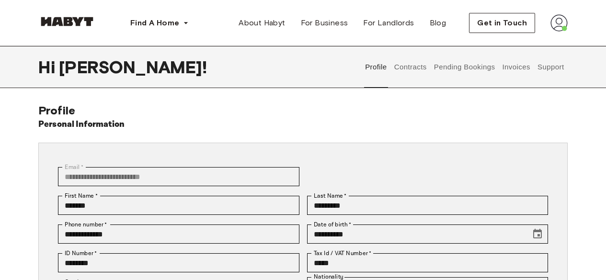 The width and height of the screenshot is (606, 280). I want to click on span: About Habyt, so click(262, 23).